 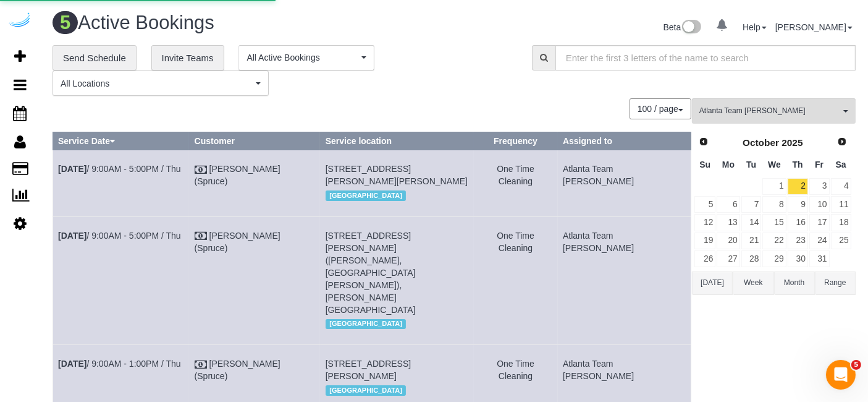 What do you see at coordinates (760, 142) in the screenshot?
I see `span: October` at bounding box center [760, 142].